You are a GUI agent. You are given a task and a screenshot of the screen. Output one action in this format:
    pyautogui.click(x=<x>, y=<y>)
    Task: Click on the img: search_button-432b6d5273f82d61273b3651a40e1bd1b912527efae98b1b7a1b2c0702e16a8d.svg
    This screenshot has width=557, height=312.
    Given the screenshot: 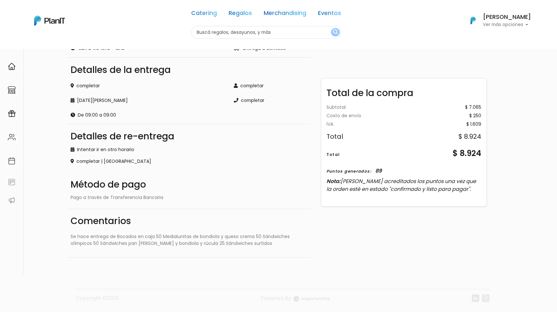 What is the action you would take?
    pyautogui.click(x=336, y=32)
    